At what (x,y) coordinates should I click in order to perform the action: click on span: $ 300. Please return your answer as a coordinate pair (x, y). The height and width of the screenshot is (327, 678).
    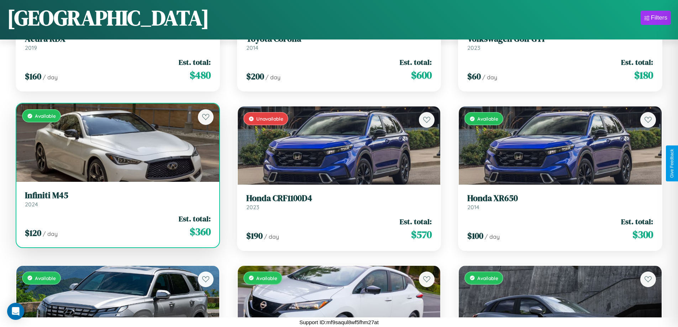
    Looking at the image, I should click on (643, 235).